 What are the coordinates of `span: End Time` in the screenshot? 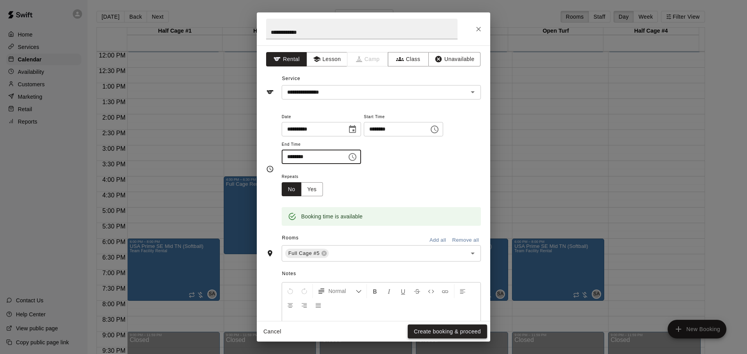 It's located at (321, 145).